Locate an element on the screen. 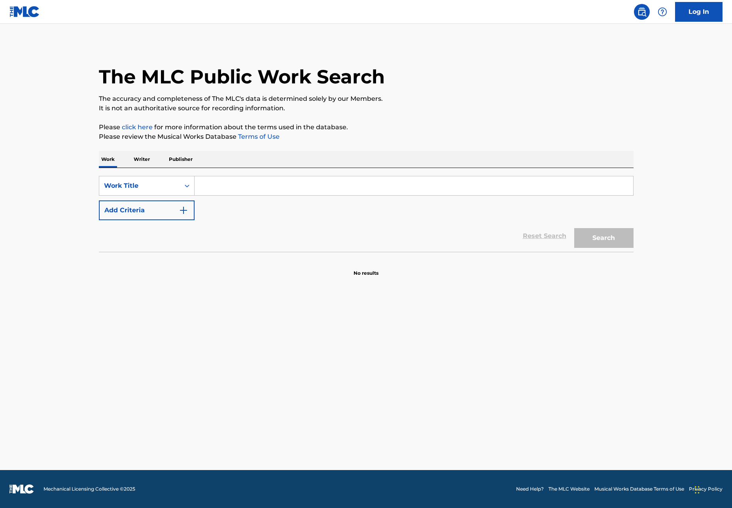 The image size is (732, 508). p: Please review the Musical Works Database is located at coordinates (366, 137).